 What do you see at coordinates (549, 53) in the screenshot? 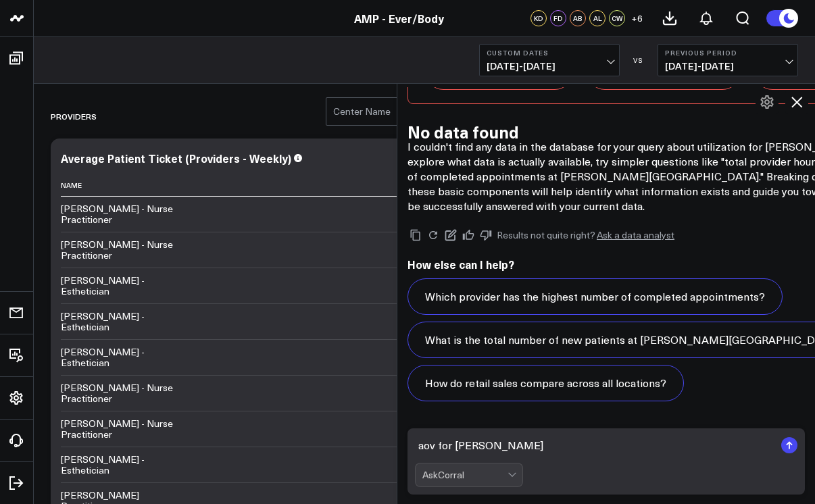
I see `b: Custom Dates` at bounding box center [549, 53].